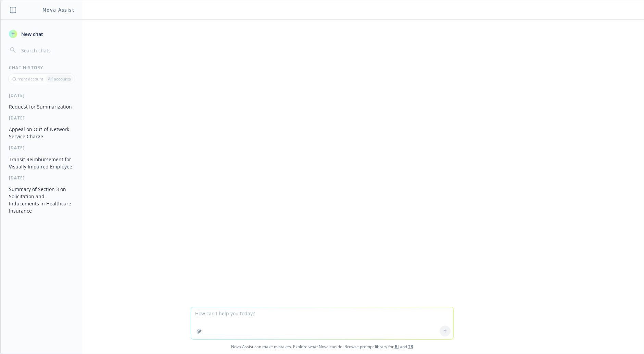  I want to click on p: All accounts, so click(59, 79).